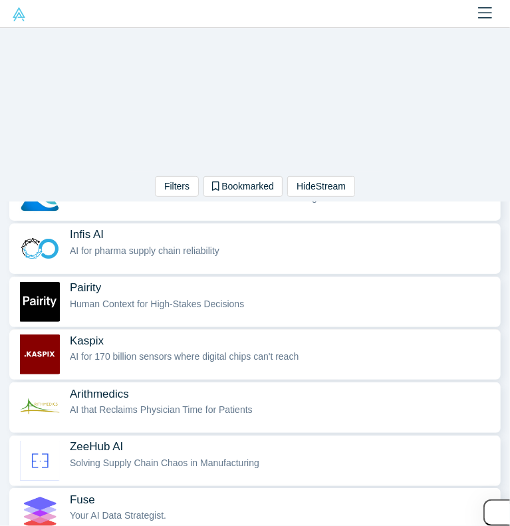 The image size is (510, 526). Describe the element at coordinates (39, 355) in the screenshot. I see `img: Kaspix's Logo` at that location.